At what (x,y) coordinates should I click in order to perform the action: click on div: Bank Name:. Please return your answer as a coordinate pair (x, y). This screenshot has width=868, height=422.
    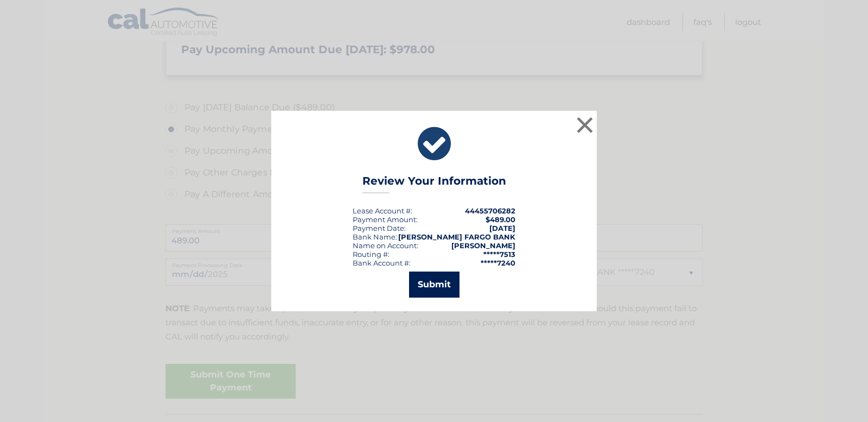
    Looking at the image, I should click on (375, 237).